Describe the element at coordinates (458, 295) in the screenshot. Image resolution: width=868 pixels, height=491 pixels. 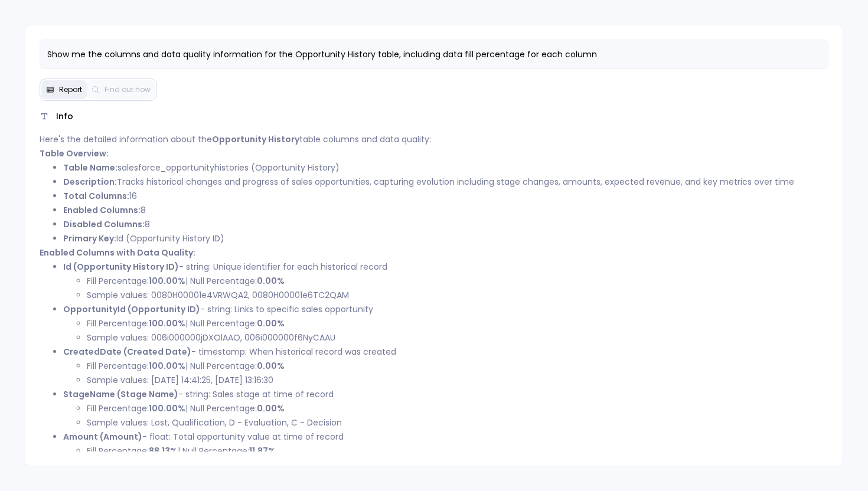
I see `li: Sample values: 0080H00001e4VRWQA2, 0080H00001e6TC2QAM` at that location.